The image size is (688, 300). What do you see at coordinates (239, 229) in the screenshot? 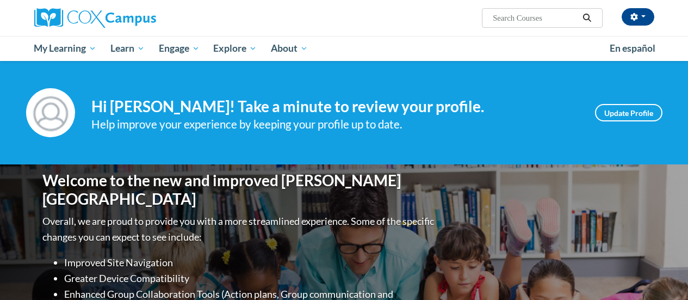
I see `p: Overall, we are proud to provide you with a more streamlined experience. Some of the specific cha...` at bounding box center [239, 229].